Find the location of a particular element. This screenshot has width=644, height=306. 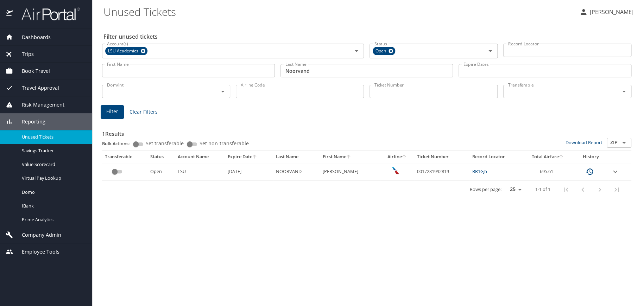

img: airportal-logo.png is located at coordinates (47, 14).